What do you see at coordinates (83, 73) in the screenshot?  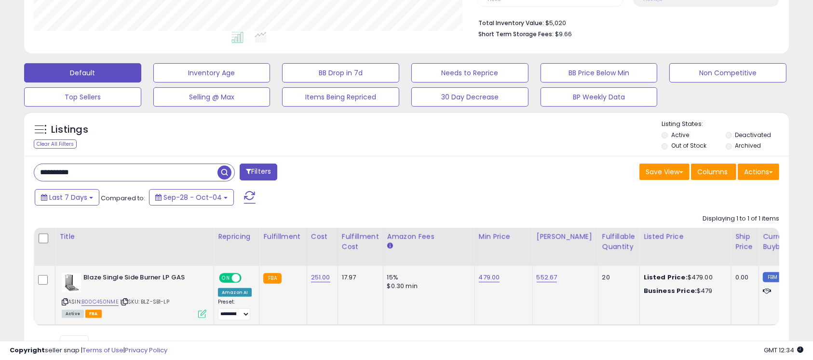 I see `button: Default` at bounding box center [83, 73].